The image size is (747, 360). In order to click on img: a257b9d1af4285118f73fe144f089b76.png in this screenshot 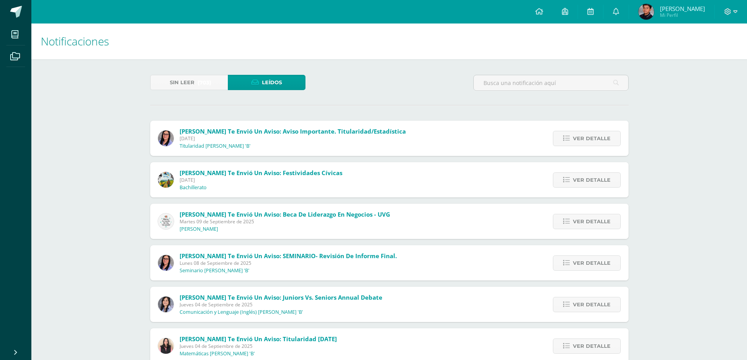, I will do `click(166, 180)`.